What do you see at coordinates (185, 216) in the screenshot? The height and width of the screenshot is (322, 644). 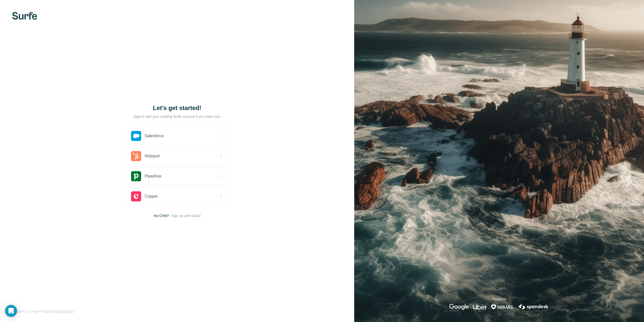 I see `button: Sign up with Gmail` at bounding box center [185, 216].